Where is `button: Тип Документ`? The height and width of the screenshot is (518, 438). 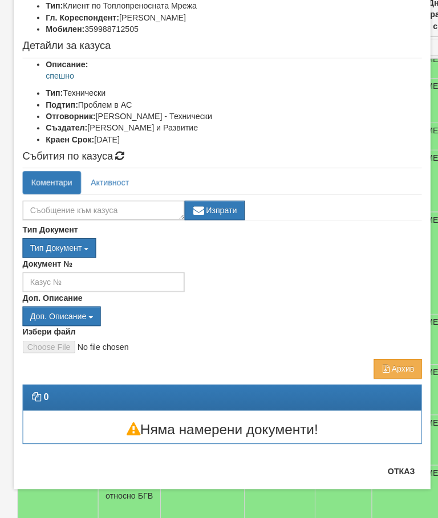
button: Тип Документ is located at coordinates (58, 252).